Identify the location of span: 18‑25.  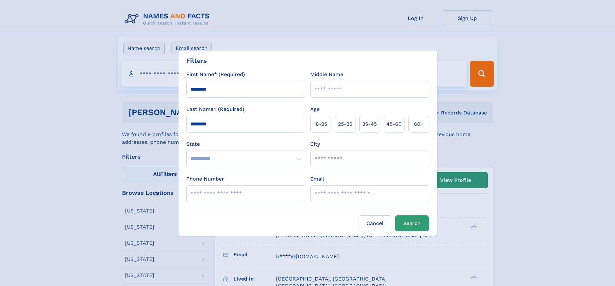
(320, 124).